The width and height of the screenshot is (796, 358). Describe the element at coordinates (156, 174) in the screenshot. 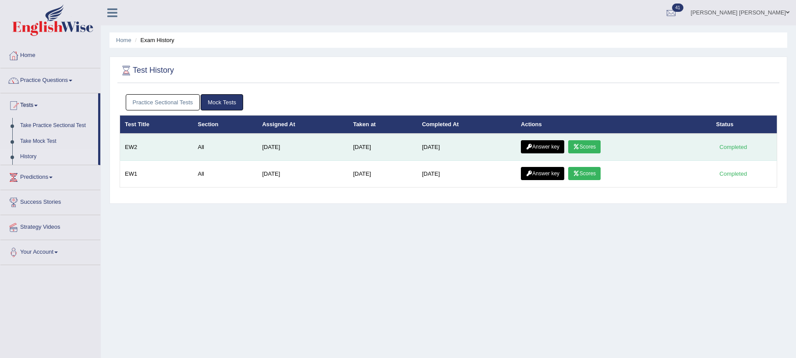

I see `td: EW1` at that location.